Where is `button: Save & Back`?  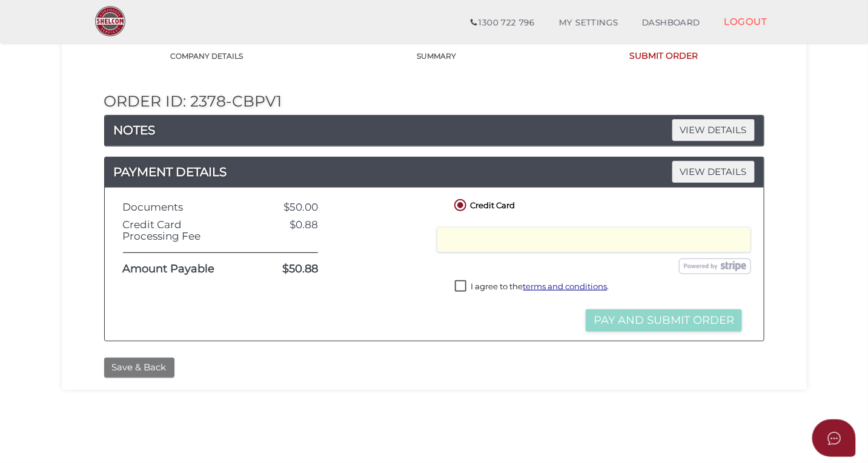 button: Save & Back is located at coordinates (139, 367).